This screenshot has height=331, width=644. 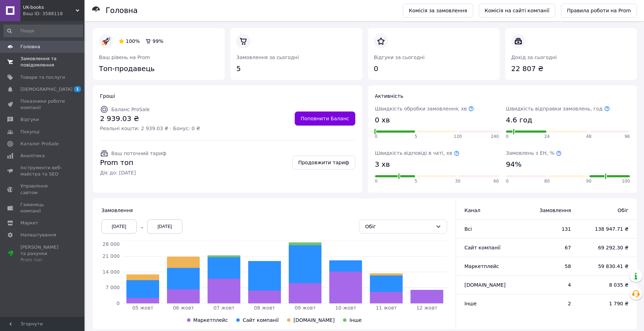 I want to click on a: Поповнити Баланс, so click(x=325, y=118).